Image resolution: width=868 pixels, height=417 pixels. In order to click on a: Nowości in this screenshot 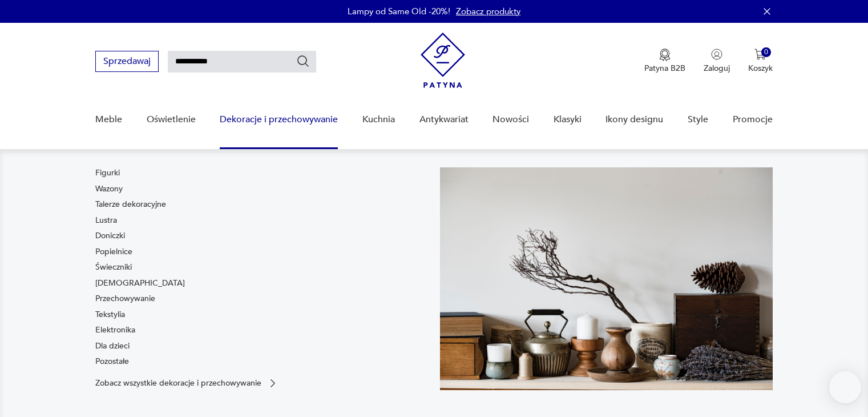, I will do `click(511, 119)`.